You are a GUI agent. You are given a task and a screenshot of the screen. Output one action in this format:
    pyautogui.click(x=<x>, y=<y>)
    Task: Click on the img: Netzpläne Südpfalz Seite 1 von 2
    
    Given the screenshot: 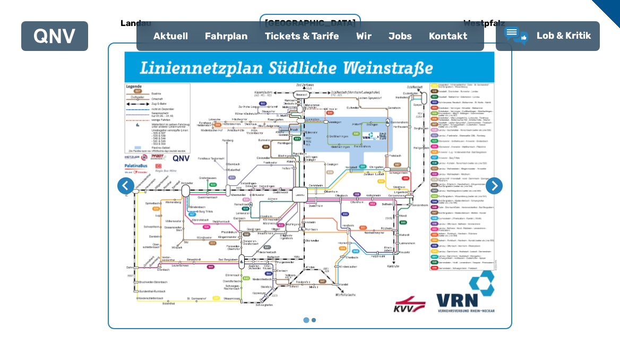 What is the action you would take?
    pyautogui.click(x=310, y=186)
    